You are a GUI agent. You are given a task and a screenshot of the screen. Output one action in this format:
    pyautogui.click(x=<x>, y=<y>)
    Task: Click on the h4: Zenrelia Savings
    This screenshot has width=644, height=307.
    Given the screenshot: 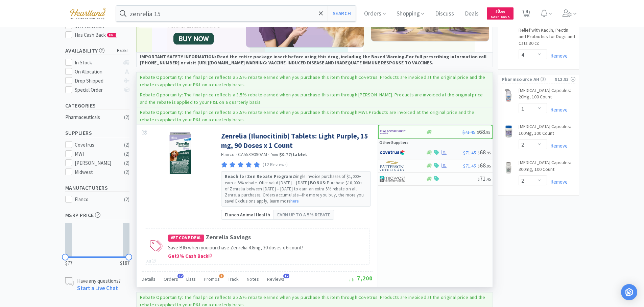 What is the action you would take?
    pyautogui.click(x=266, y=238)
    